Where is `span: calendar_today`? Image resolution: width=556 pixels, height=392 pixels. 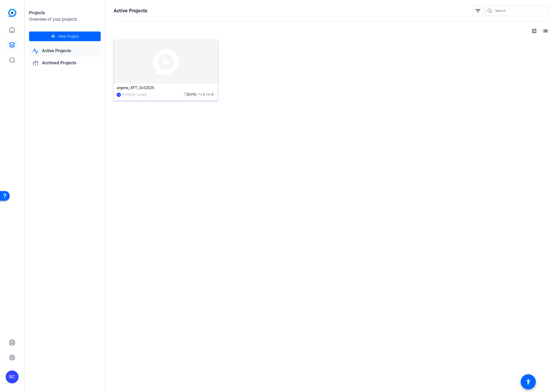 span: calendar_today is located at coordinates (185, 94).